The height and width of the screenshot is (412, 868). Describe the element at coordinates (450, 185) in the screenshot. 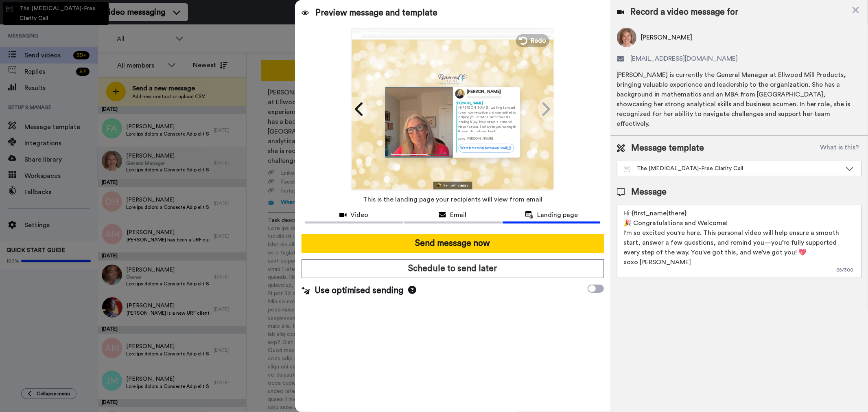

I see `div: Sent with` at that location.